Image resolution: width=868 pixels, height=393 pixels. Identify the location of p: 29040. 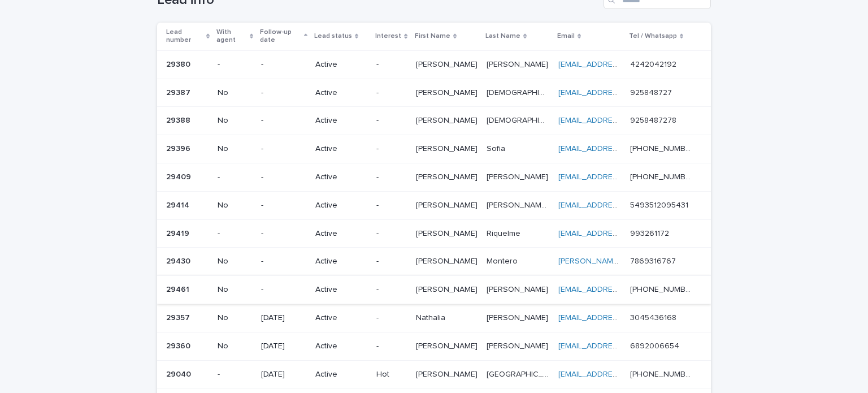
(180, 373).